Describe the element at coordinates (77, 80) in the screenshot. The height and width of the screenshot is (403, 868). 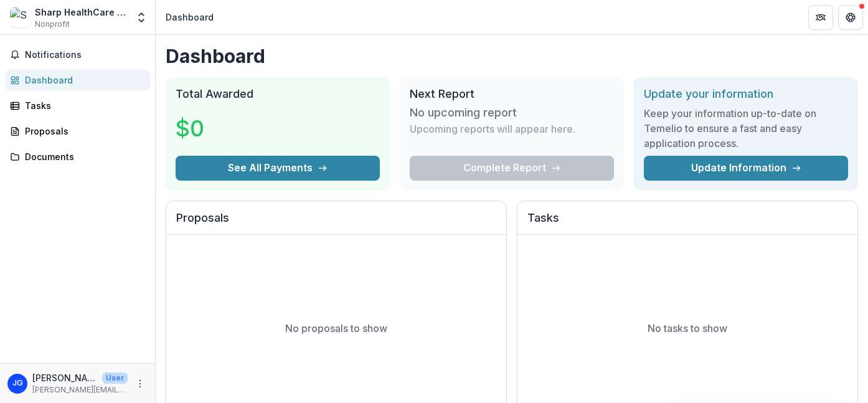
I see `a: Dashboard` at that location.